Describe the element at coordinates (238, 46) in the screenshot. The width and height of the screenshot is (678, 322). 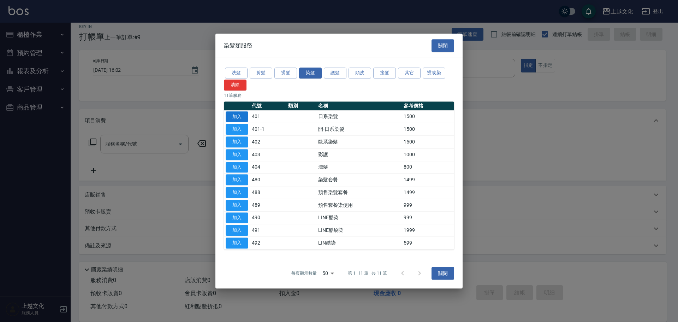
I see `span: 染髮類服務` at that location.